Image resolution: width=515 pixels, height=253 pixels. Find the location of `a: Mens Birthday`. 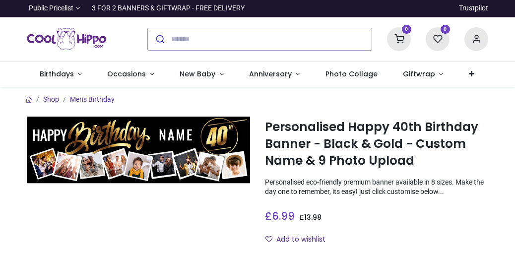

a: Mens Birthday is located at coordinates (92, 99).